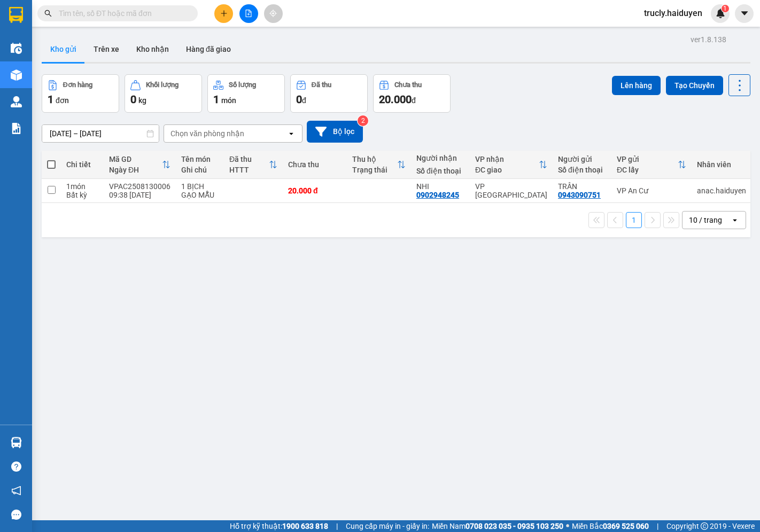 The width and height of the screenshot is (760, 532). Describe the element at coordinates (207, 134) in the screenshot. I see `div: Chọn văn phòng nhận` at that location.